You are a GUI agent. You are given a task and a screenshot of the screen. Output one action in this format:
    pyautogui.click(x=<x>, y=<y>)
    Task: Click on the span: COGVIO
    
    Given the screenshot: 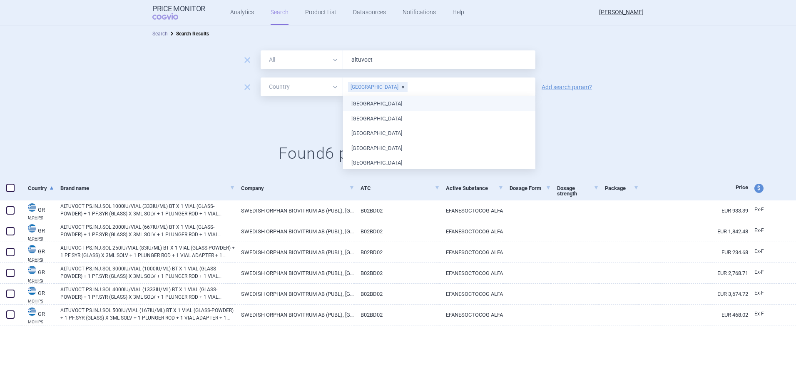 What is the action you would take?
    pyautogui.click(x=171, y=16)
    